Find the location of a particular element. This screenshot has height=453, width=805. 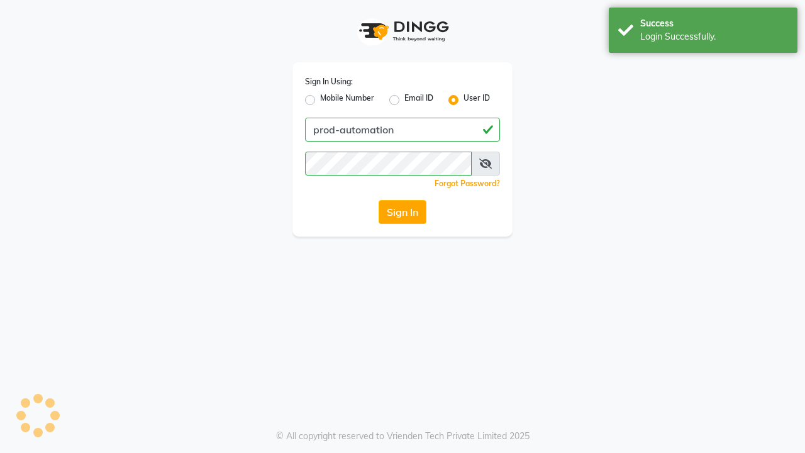

div: Login Successfully. is located at coordinates (714, 36).